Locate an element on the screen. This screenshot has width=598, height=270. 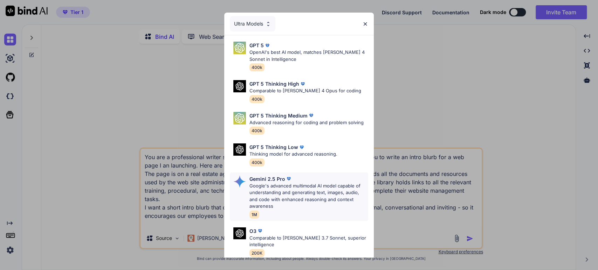
img: close is located at coordinates (365, 24).